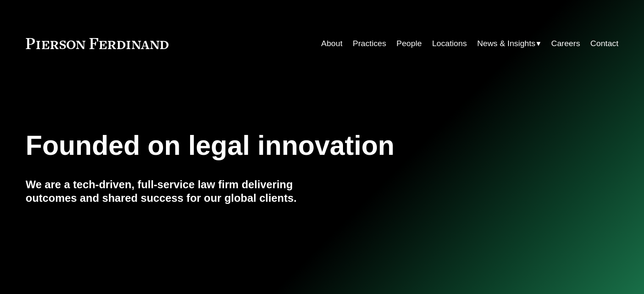 Image resolution: width=644 pixels, height=294 pixels. What do you see at coordinates (273, 145) in the screenshot?
I see `h1: Founded on legal innovation` at bounding box center [273, 145].